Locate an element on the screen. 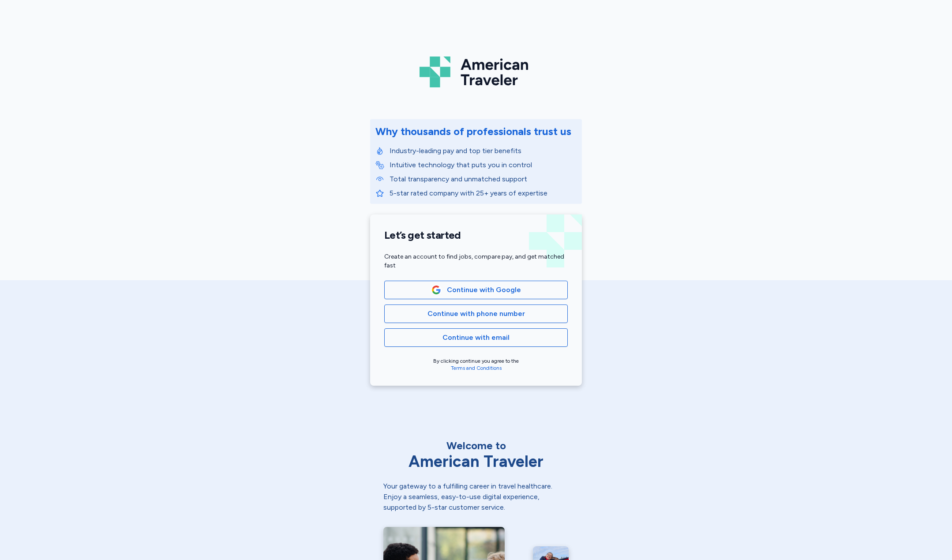  span: Continue with Google is located at coordinates (484, 290).